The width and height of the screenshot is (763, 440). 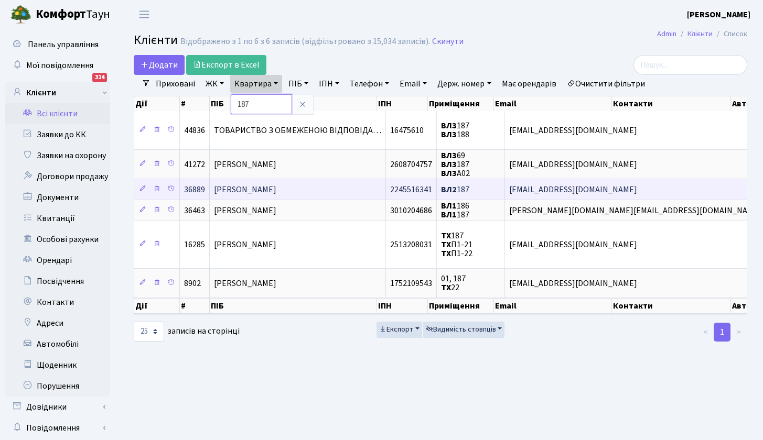 What do you see at coordinates (60, 66) in the screenshot?
I see `span: Мої повідомлення` at bounding box center [60, 66].